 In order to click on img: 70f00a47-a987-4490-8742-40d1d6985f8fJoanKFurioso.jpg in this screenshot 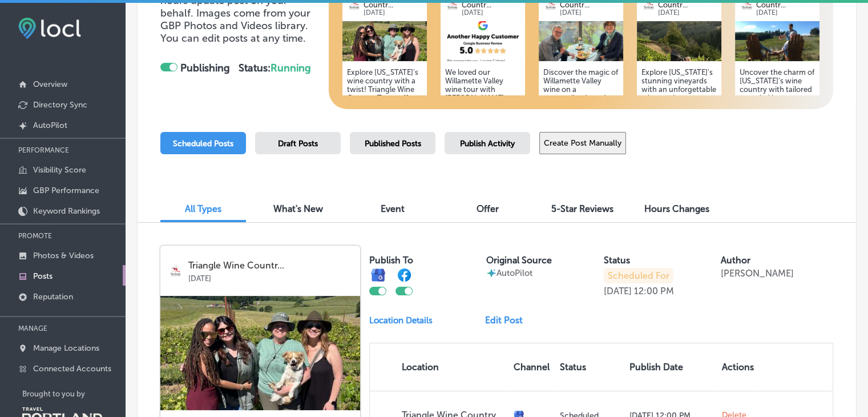, I will do `click(581, 41)`.